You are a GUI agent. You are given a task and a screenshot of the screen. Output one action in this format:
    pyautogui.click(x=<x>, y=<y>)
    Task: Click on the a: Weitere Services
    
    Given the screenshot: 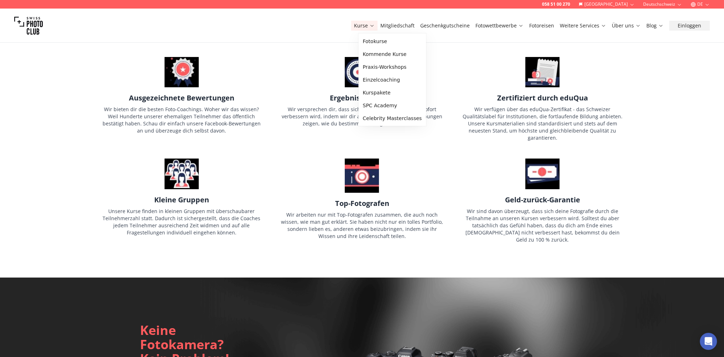 What is the action you would take?
    pyautogui.click(x=583, y=26)
    